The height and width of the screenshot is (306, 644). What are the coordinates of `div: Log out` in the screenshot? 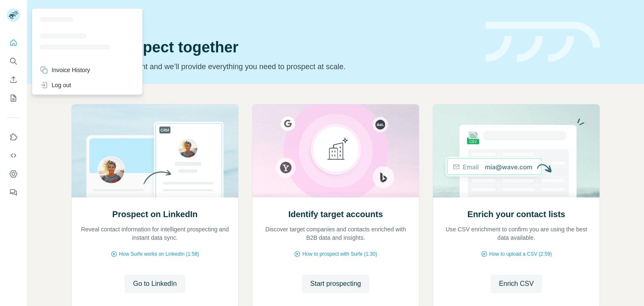 It's located at (56, 85).